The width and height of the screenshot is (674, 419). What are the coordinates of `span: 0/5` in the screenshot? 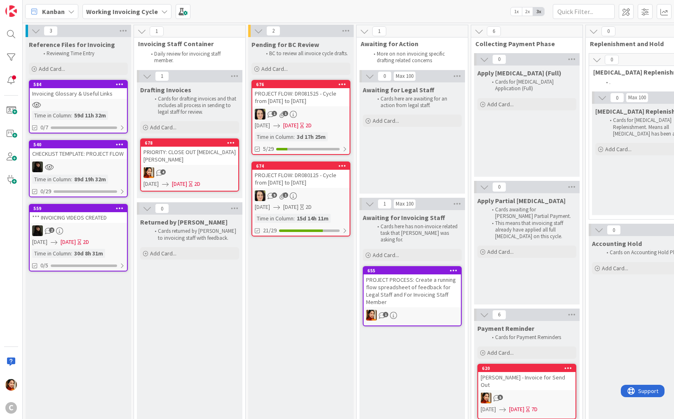 It's located at (44, 265).